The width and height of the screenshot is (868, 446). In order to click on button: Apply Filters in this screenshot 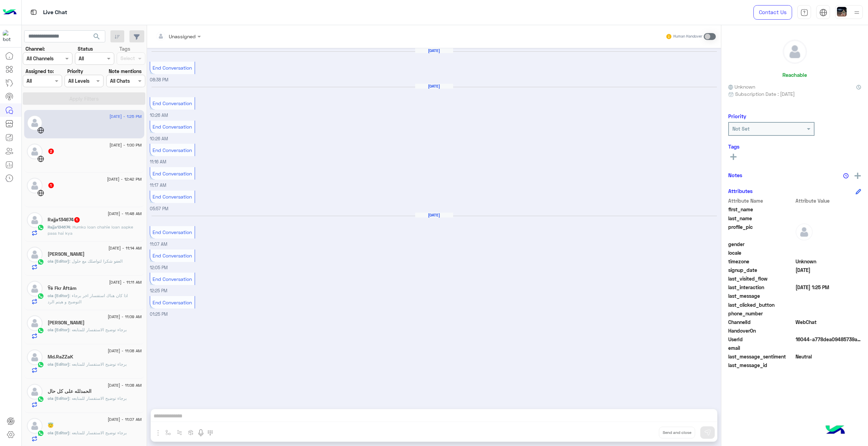, I will do `click(84, 99)`.